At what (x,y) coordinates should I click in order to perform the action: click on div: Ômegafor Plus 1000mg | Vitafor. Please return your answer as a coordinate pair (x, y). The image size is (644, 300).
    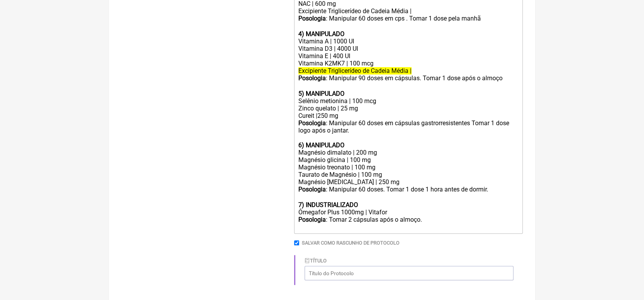
    Looking at the image, I should click on (408, 212).